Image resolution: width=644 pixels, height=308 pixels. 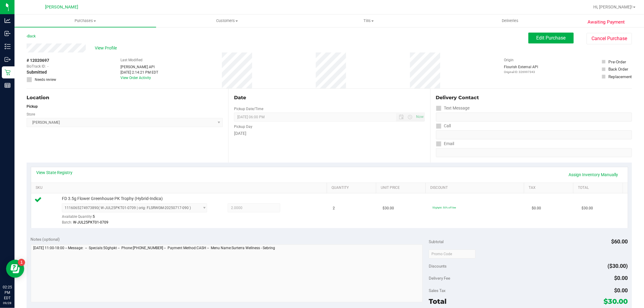 What do you see at coordinates (369, 21) in the screenshot?
I see `a: Tills` at bounding box center [369, 21].